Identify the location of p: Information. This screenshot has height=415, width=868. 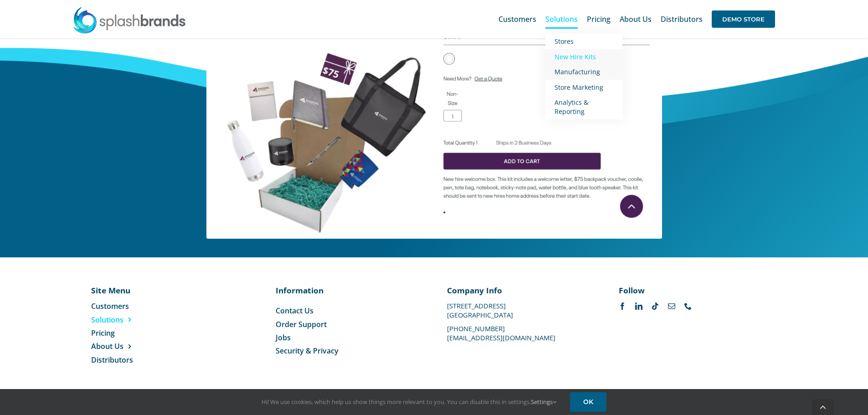
(348, 290).